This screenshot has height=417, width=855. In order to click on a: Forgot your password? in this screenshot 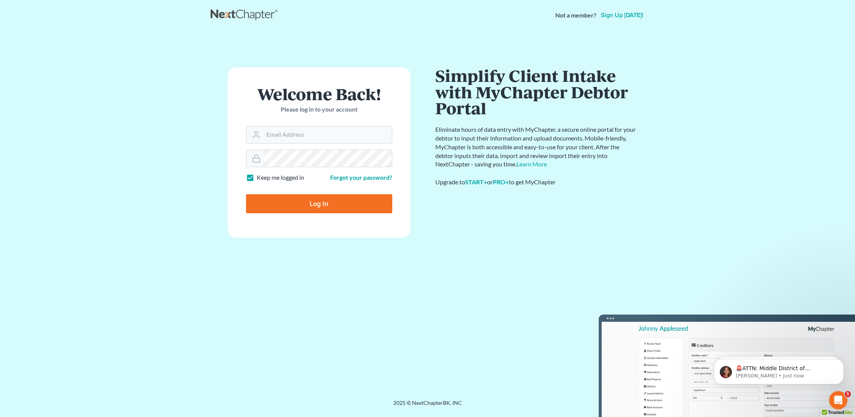, I will do `click(361, 177)`.